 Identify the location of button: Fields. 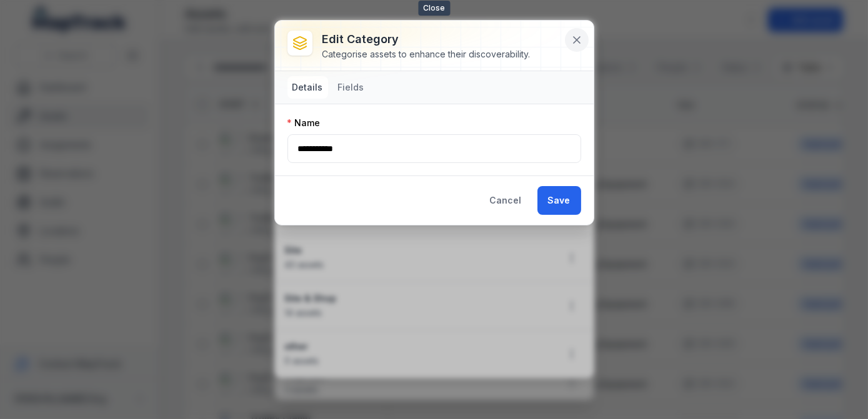
(351, 87).